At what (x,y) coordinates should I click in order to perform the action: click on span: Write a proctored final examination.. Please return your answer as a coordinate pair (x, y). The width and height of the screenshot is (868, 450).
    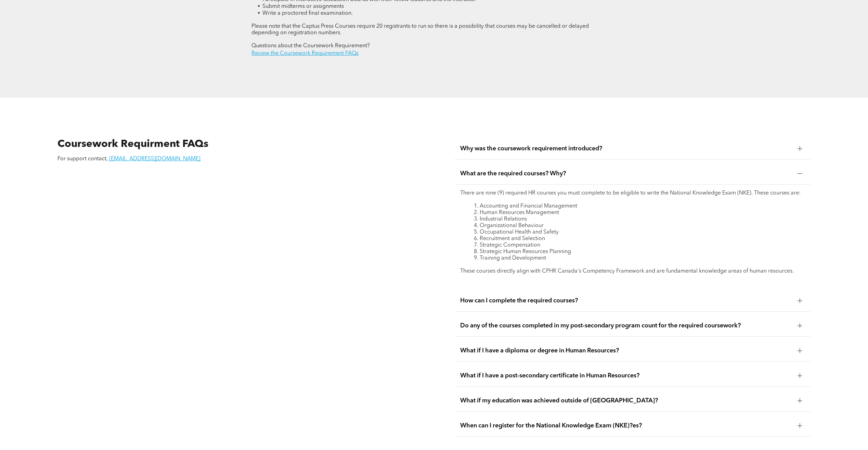
    Looking at the image, I should click on (308, 13).